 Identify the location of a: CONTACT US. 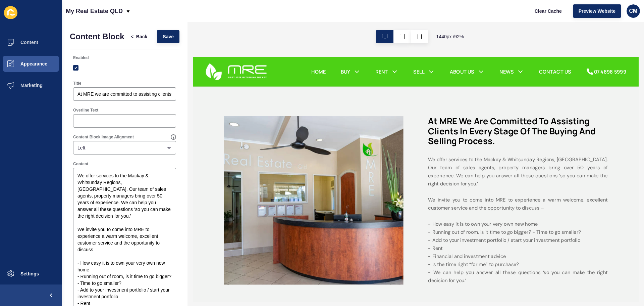
(392, 16).